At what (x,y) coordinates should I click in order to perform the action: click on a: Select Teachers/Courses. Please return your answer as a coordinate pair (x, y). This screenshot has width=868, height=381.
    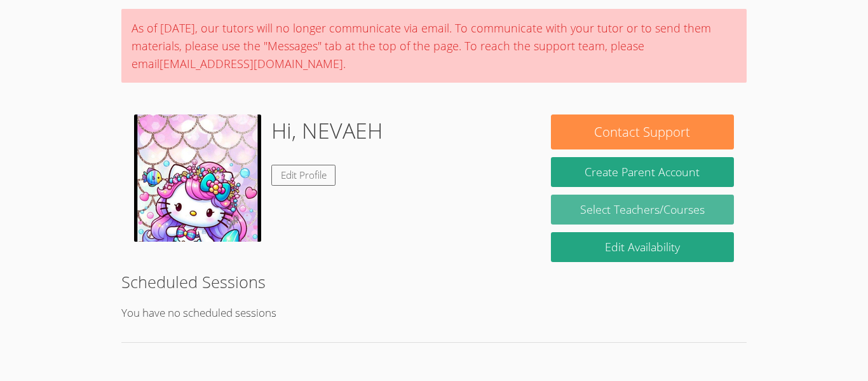
    Looking at the image, I should click on (642, 210).